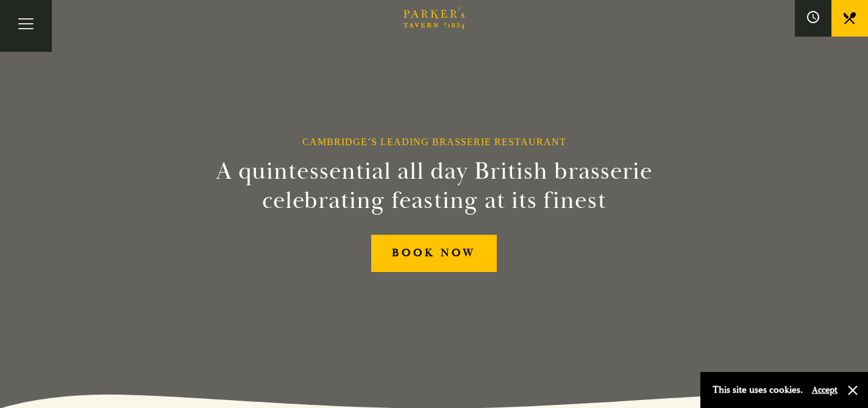  What do you see at coordinates (825, 389) in the screenshot?
I see `button: Accept` at bounding box center [825, 389].